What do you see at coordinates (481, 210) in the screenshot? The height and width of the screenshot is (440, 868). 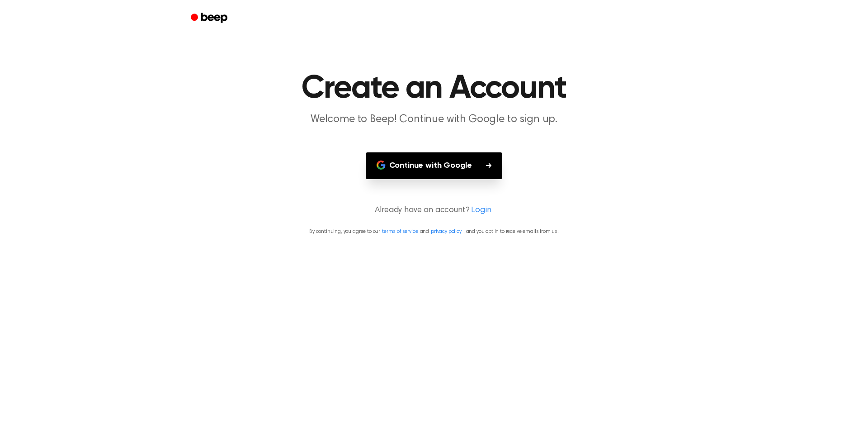 I see `a: Login` at bounding box center [481, 210].